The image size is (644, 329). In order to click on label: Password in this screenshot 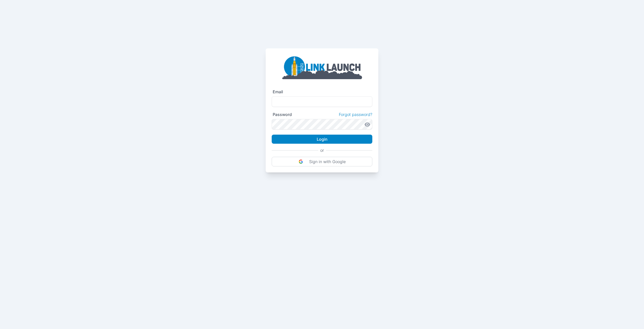, I will do `click(282, 114)`.